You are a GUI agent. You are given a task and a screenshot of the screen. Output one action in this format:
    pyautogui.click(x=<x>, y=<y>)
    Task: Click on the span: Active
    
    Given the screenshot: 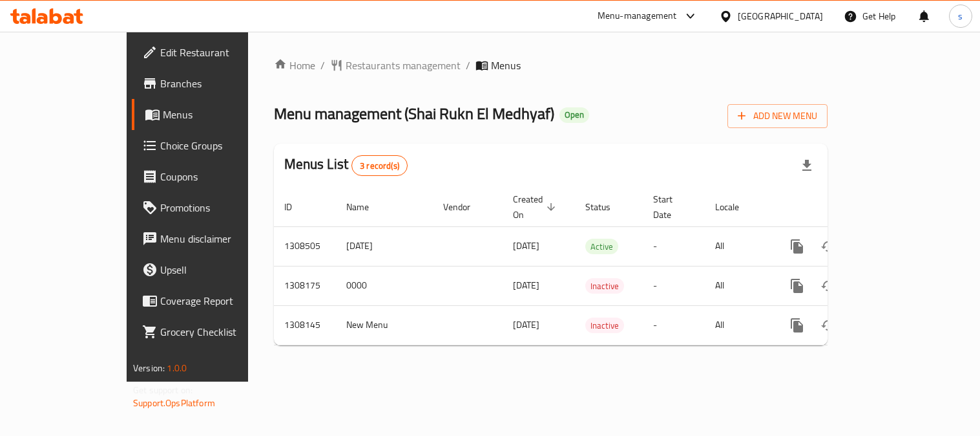 What is the action you would take?
    pyautogui.click(x=602, y=247)
    